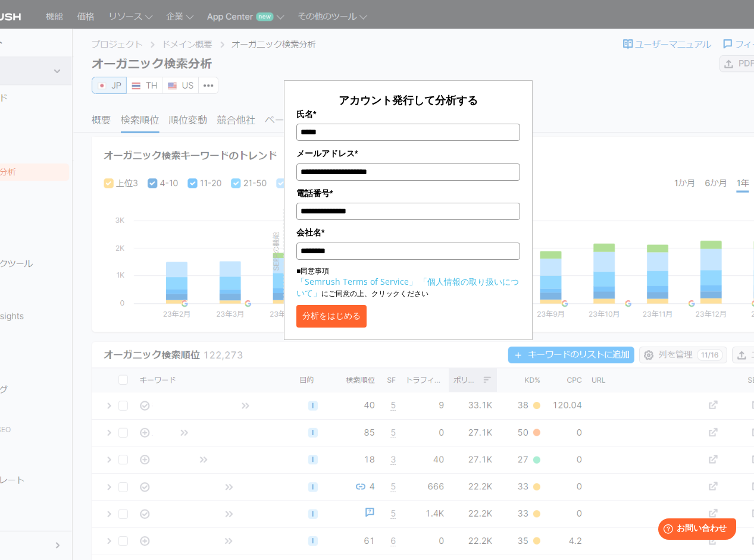 The image size is (754, 560). What do you see at coordinates (332, 316) in the screenshot?
I see `button: 分析をはじめる` at bounding box center [332, 316].